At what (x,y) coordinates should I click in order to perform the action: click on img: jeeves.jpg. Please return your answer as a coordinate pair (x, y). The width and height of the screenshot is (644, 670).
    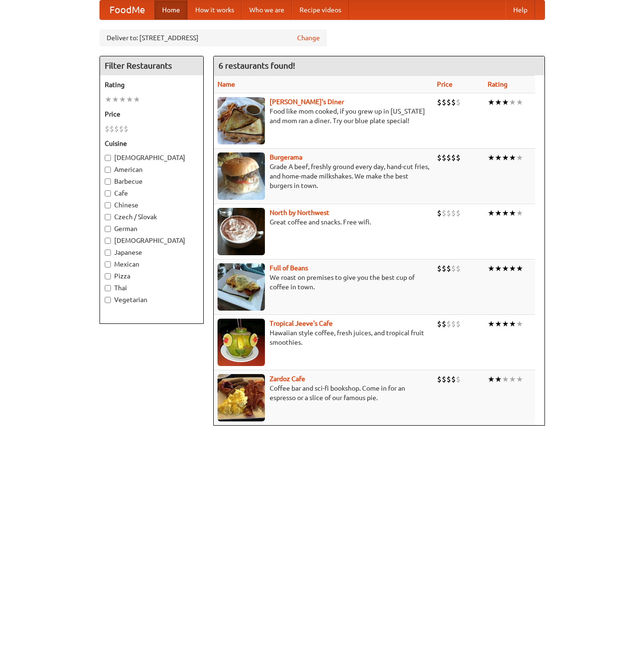
    Looking at the image, I should click on (241, 343).